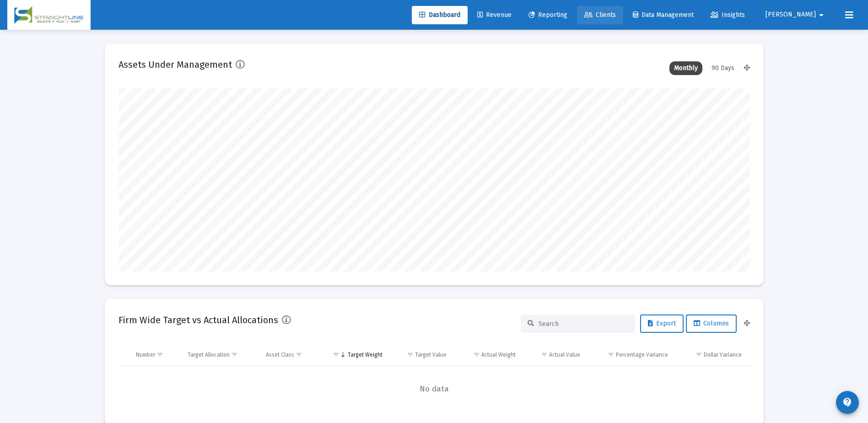  What do you see at coordinates (663, 15) in the screenshot?
I see `span: Data Management` at bounding box center [663, 15].